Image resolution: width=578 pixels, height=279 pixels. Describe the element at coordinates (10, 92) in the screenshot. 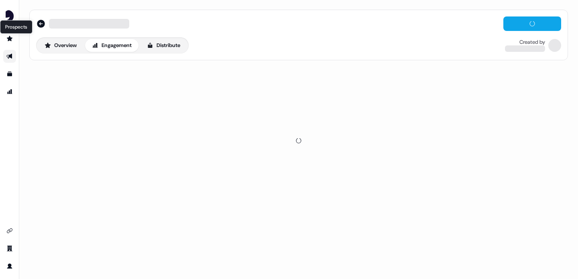

I see `a: Go to attribution` at that location.